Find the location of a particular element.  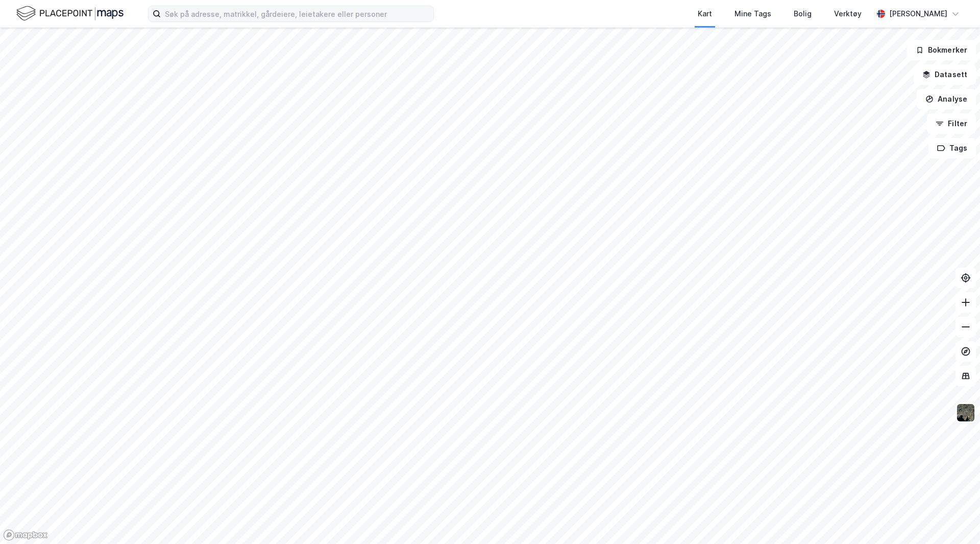

div: Kart is located at coordinates (705, 14).